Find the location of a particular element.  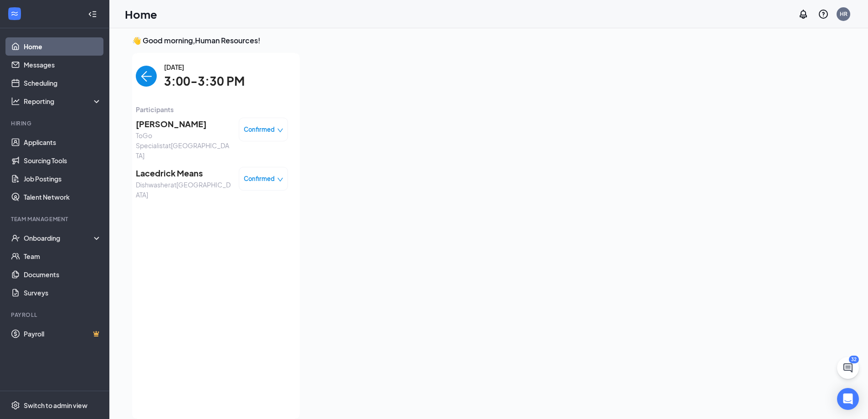

div: Onboarding is located at coordinates (59, 238).